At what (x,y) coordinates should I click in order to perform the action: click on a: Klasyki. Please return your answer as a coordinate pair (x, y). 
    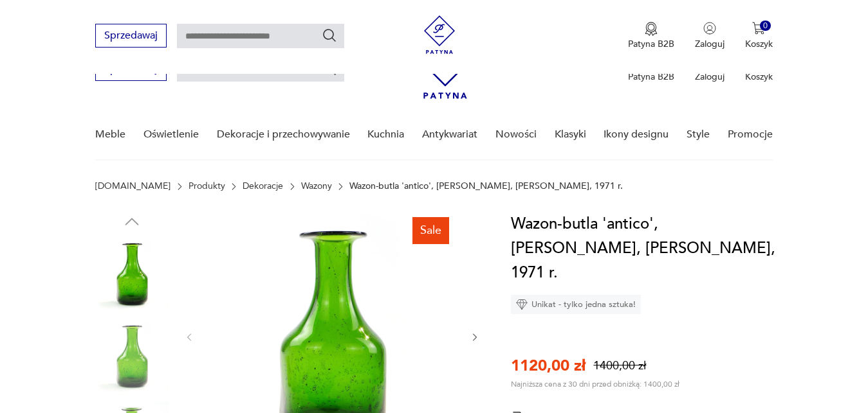
    Looking at the image, I should click on (570, 134).